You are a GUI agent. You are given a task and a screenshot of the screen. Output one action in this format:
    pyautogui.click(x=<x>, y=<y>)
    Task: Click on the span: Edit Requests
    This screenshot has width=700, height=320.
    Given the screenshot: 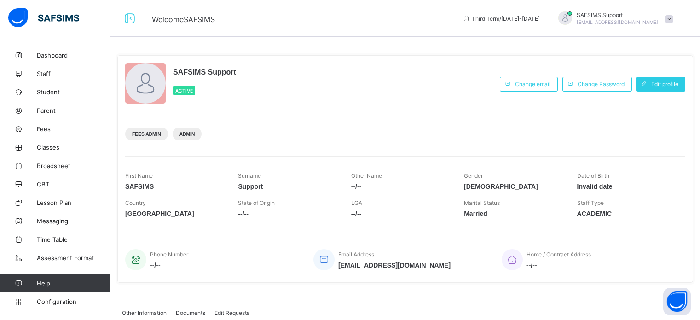 What is the action you would take?
    pyautogui.click(x=232, y=313)
    